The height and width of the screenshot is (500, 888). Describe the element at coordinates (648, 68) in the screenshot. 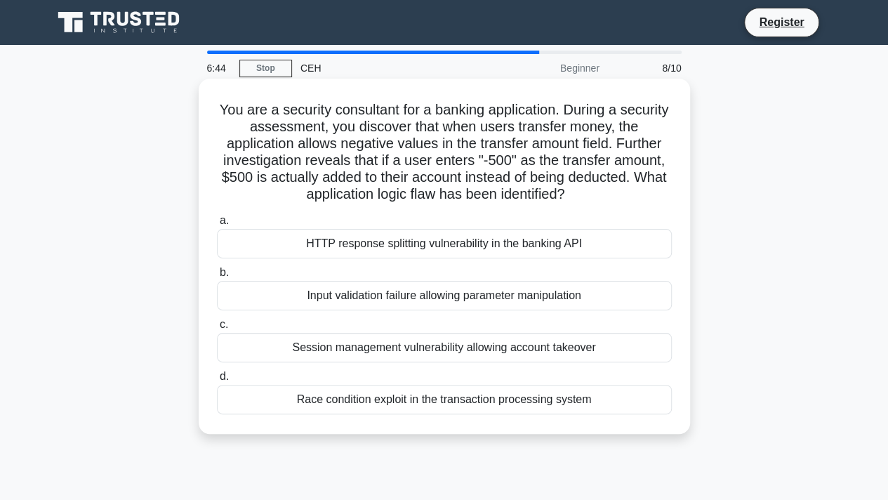

I see `div: 8/10` at that location.